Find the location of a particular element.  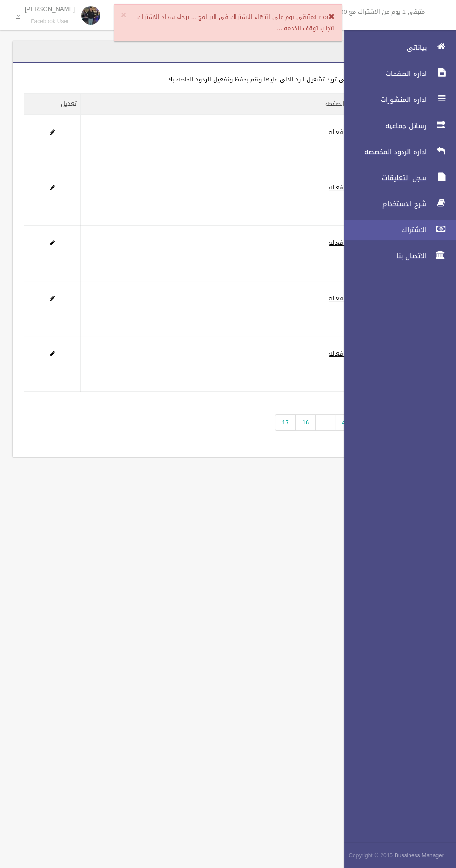

a: الاشتراك is located at coordinates (396, 230).